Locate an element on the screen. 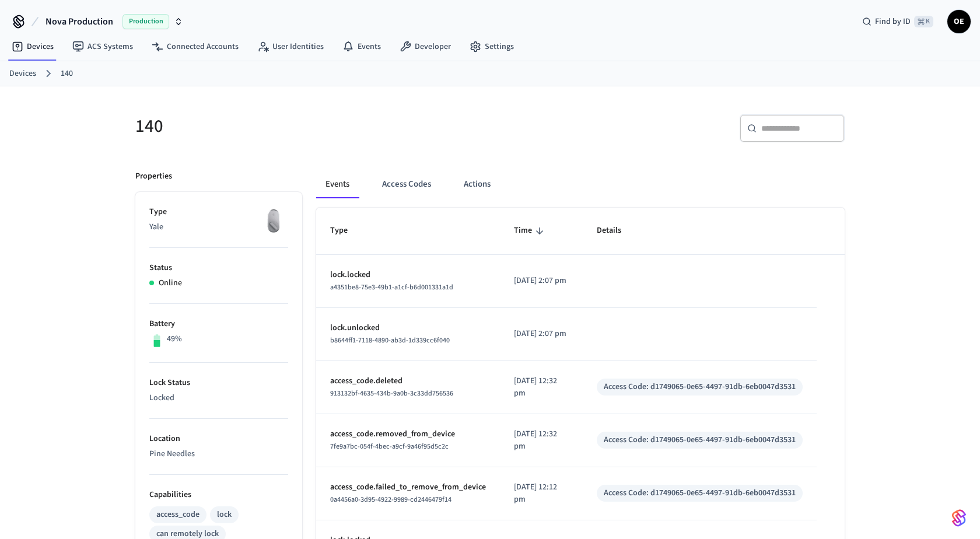  span: 7fe9a7bc-054f-4bec-a9cf-9a46f95d5c2c is located at coordinates (389, 446).